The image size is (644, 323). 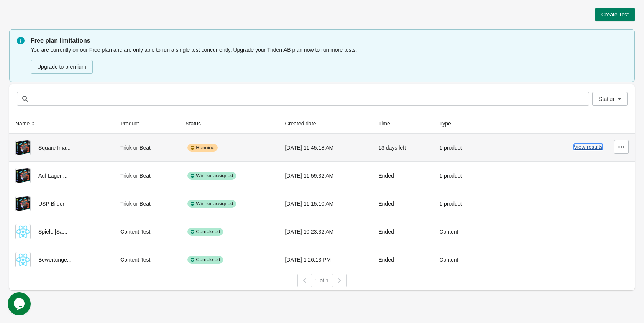 What do you see at coordinates (615, 15) in the screenshot?
I see `span: Create Test` at bounding box center [615, 15].